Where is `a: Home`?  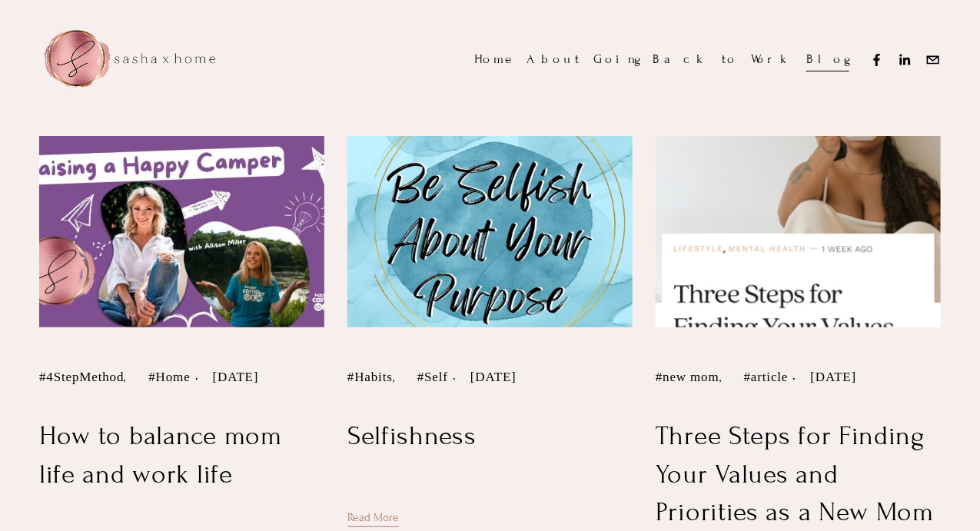
a: Home is located at coordinates (494, 60).